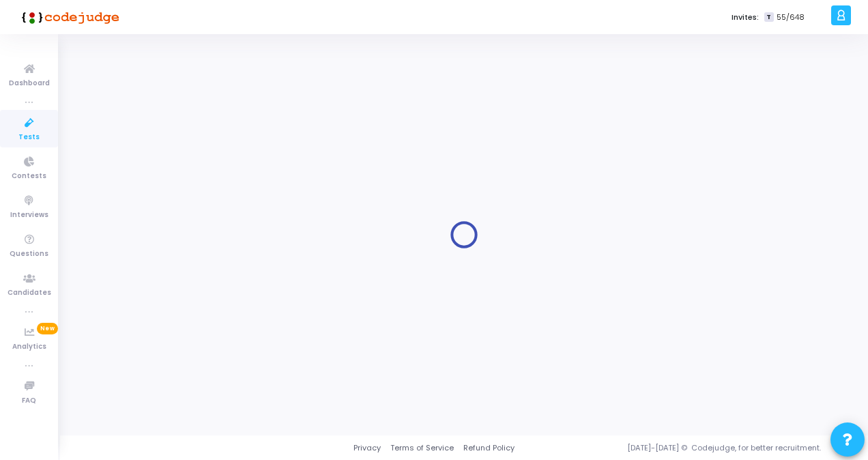 The height and width of the screenshot is (460, 868). Describe the element at coordinates (29, 176) in the screenshot. I see `span: Contests` at that location.